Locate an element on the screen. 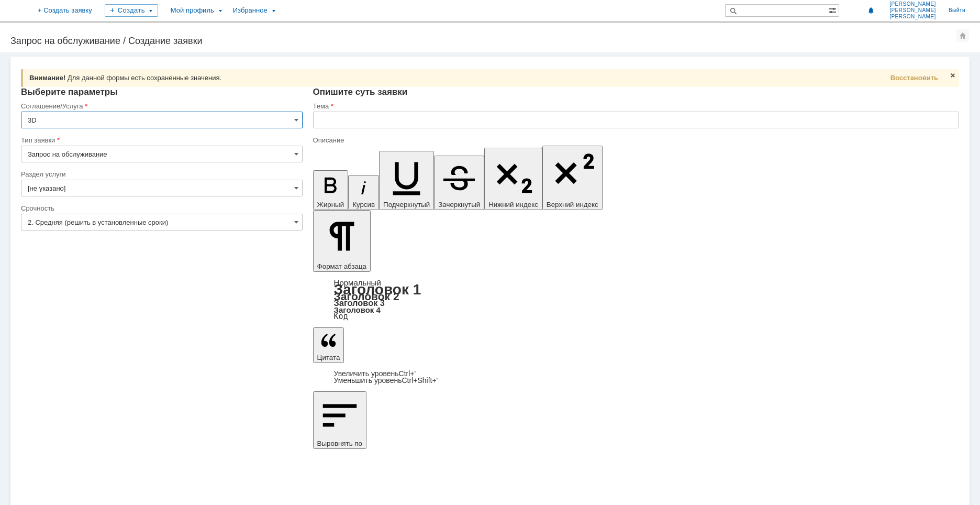 Image resolution: width=980 pixels, height=505 pixels. button: Жирный is located at coordinates (331, 190).